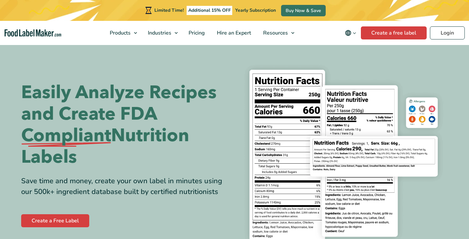  What do you see at coordinates (125, 125) in the screenshot?
I see `h1: Easily Analyze Recipes and Create FDA Nutrition Labels` at bounding box center [125, 125].